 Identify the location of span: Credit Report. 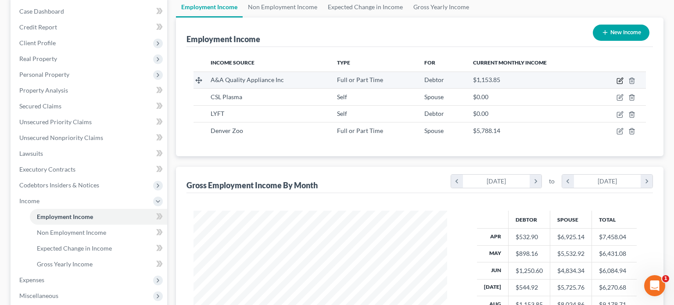
(38, 27).